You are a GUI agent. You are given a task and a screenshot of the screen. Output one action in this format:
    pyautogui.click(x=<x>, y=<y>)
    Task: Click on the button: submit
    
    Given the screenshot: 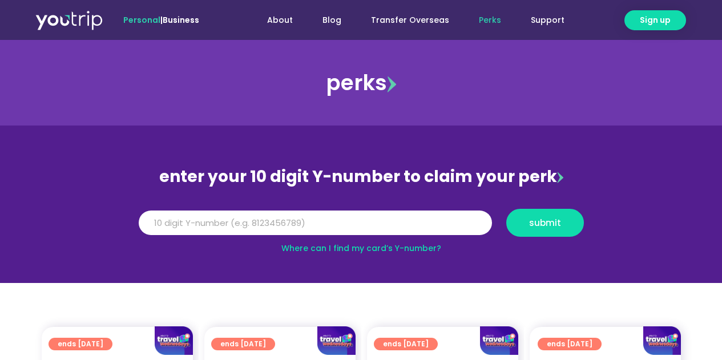 What is the action you would take?
    pyautogui.click(x=545, y=223)
    